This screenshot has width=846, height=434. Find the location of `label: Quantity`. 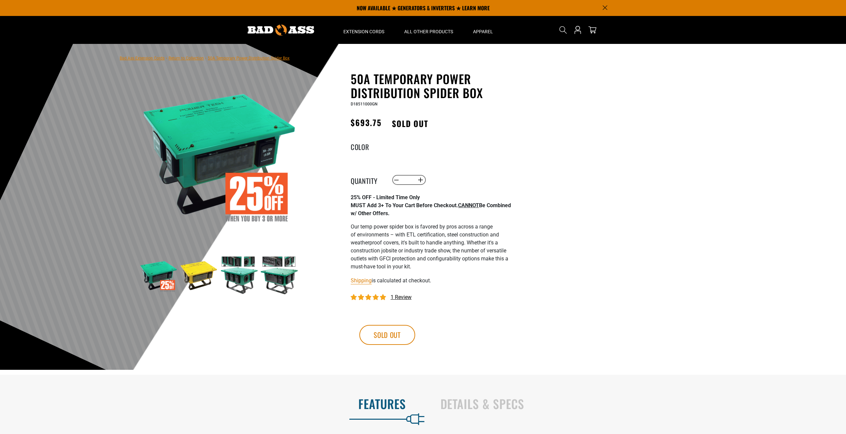

label: Quantity is located at coordinates (367, 180).